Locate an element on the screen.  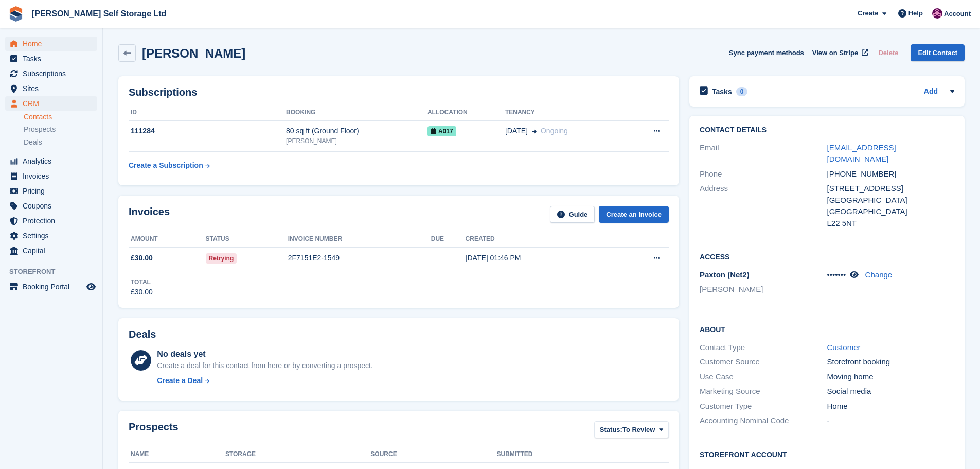
th: Submitted is located at coordinates (583, 455).